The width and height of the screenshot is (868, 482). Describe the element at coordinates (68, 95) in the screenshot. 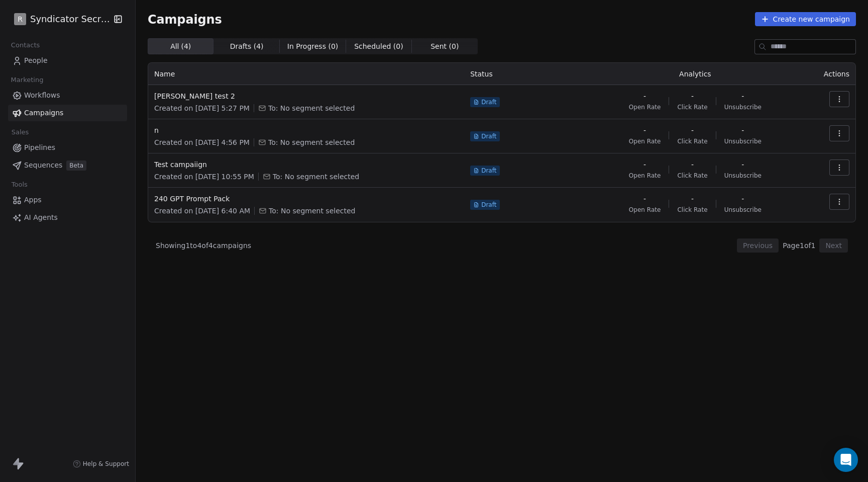

I see `a: Workflows` at that location.